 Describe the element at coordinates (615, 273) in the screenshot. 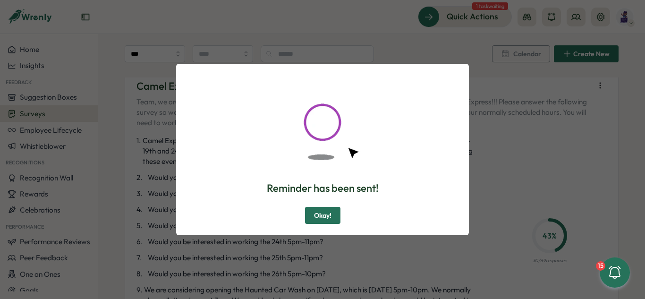

I see `button: 15` at that location.